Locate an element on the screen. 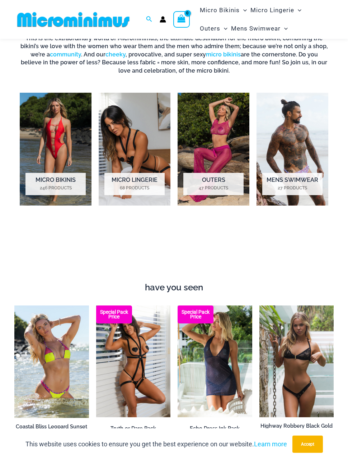 This screenshot has width=348, height=460. h2: Highway Robbery Black Gold Bikini Range is located at coordinates (297, 429).